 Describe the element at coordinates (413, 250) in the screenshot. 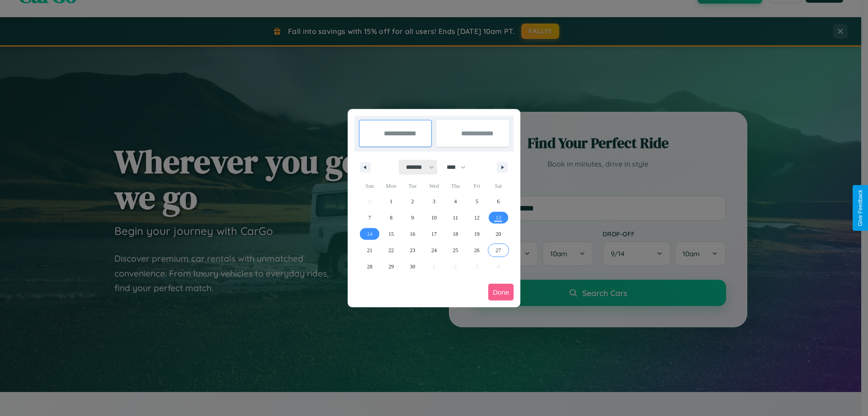

I see `span: 23` at that location.